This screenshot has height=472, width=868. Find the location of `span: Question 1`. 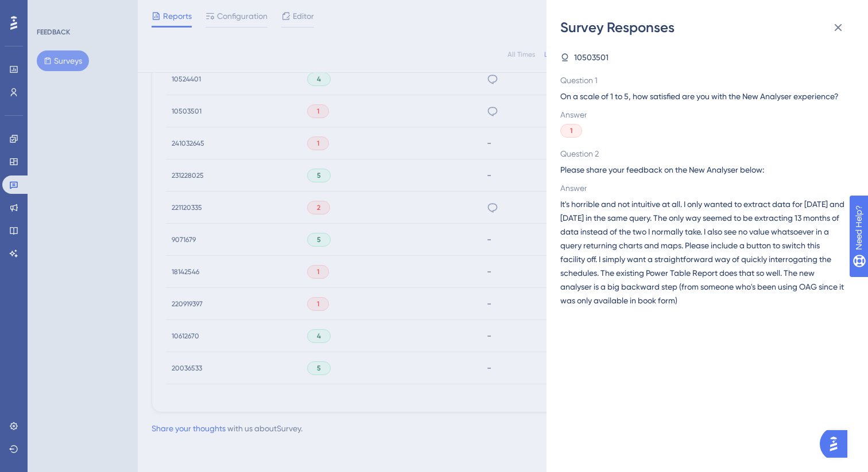

span: Question 1 is located at coordinates (702, 80).